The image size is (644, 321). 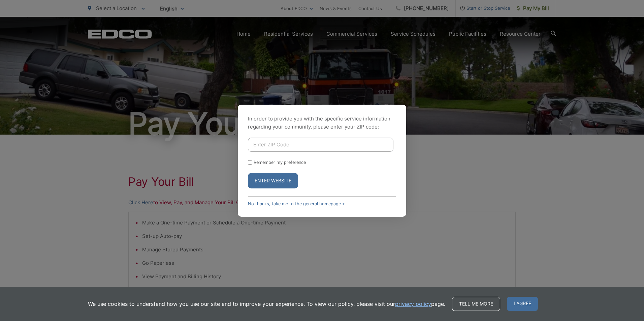 I want to click on p: We use cookies to understand how you use our site and to improve your experience. To view our pol..., so click(x=267, y=304).